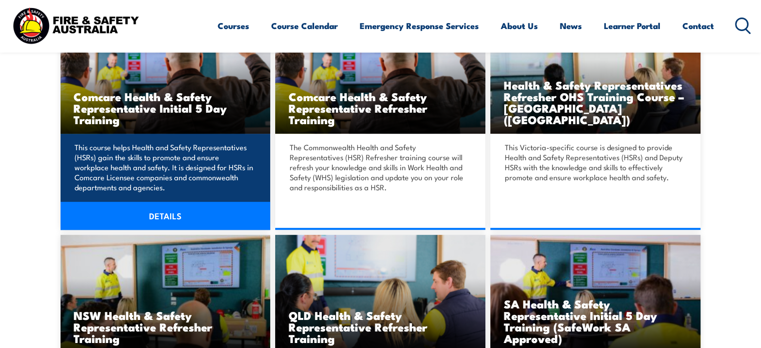 The width and height of the screenshot is (761, 348). What do you see at coordinates (233, 26) in the screenshot?
I see `a: Courses` at bounding box center [233, 26].